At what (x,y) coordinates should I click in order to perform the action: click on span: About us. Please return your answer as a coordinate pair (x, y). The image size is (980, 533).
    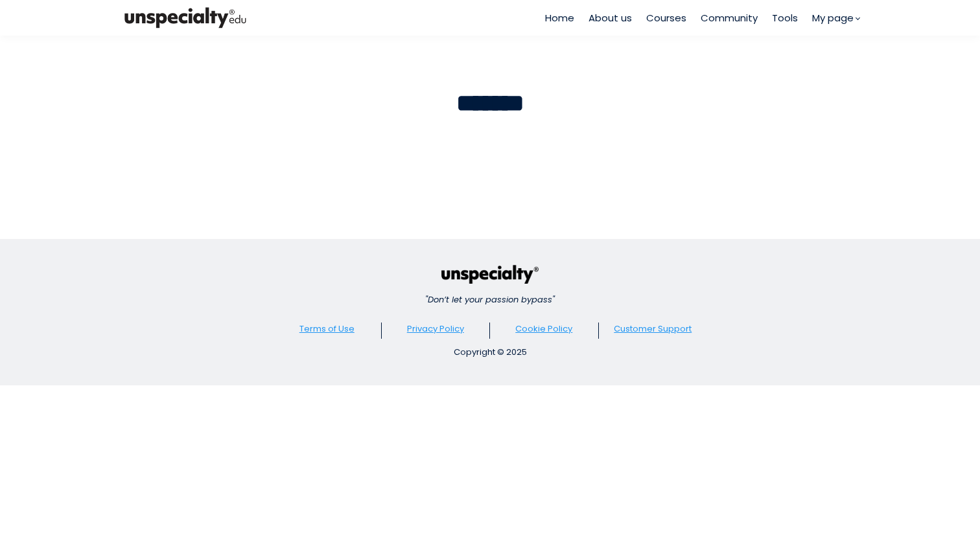
    Looking at the image, I should click on (609, 17).